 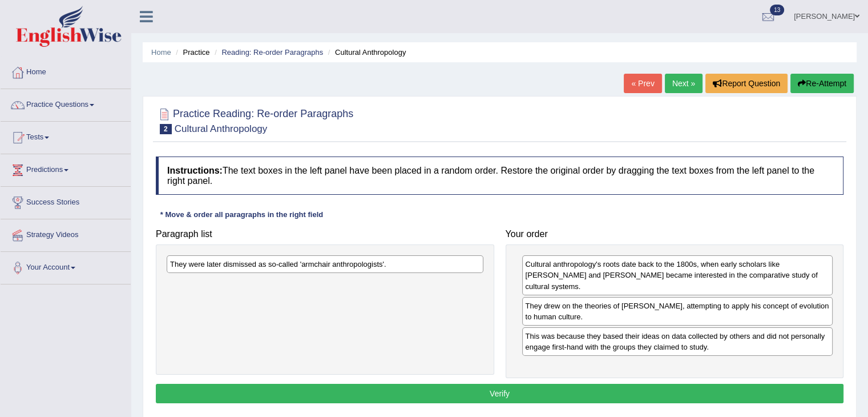 What do you see at coordinates (674, 234) in the screenshot?
I see `h4: Your order` at bounding box center [674, 234].